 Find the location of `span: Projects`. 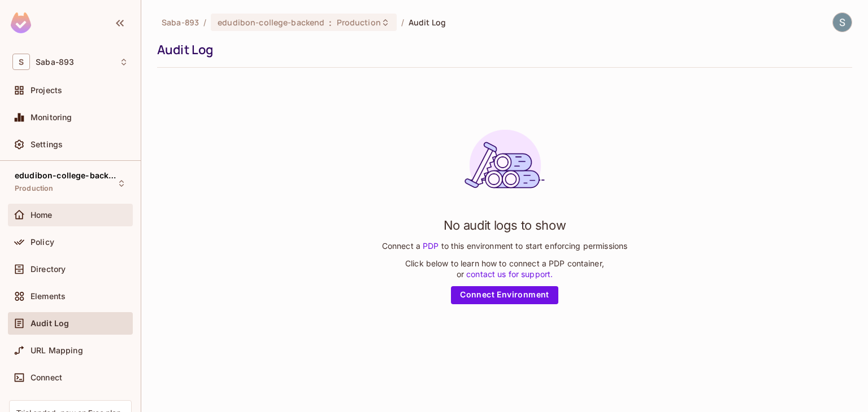

span: Projects is located at coordinates (47, 91).